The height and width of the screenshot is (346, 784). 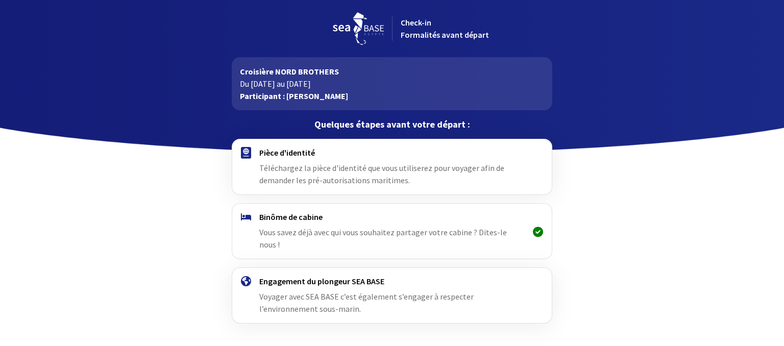 I want to click on span: Voyager avec SEA BASE c’est également s’engager à respecter l’environnement sous-marin., so click(x=367, y=303).